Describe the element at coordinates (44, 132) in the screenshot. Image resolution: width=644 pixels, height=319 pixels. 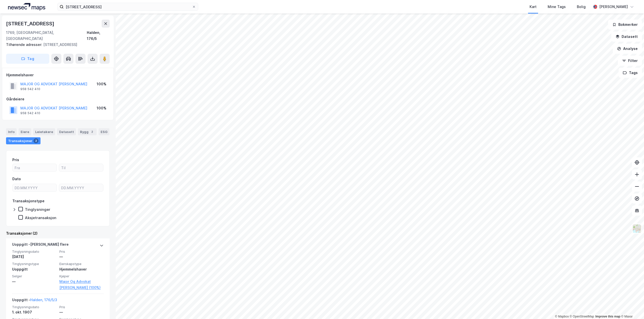
I see `div: Leietakere` at that location.